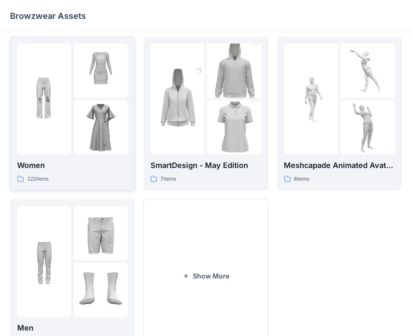  I want to click on p: Women, so click(73, 165).